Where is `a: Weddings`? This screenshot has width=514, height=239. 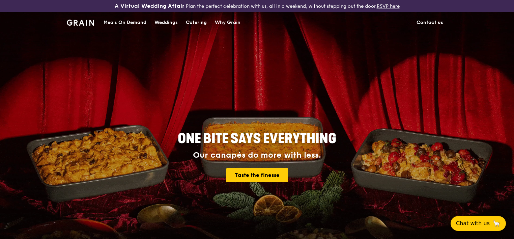 a: Weddings is located at coordinates (166, 23).